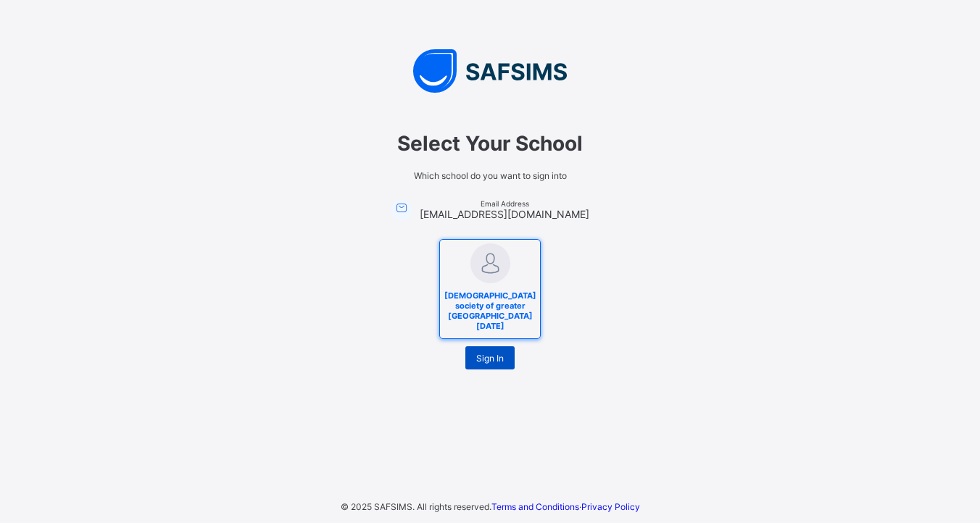 Image resolution: width=980 pixels, height=523 pixels. What do you see at coordinates (490, 176) in the screenshot?
I see `span: Which school do you want to sign into` at bounding box center [490, 176].